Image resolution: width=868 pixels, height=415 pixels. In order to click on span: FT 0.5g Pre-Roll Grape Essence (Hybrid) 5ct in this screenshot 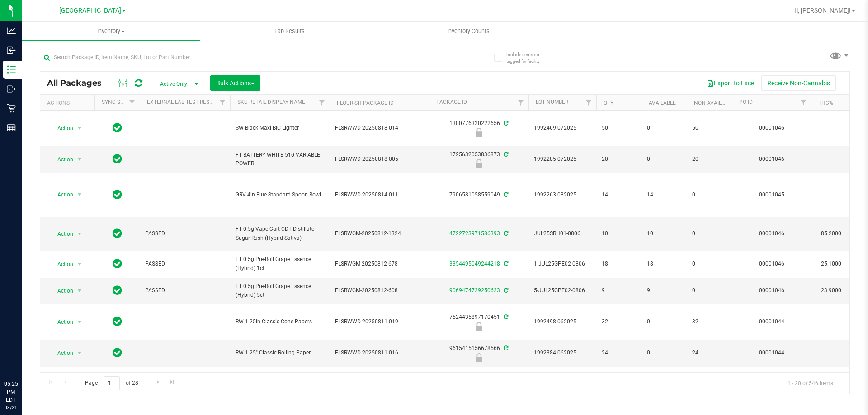, I will do `click(280, 291)`.